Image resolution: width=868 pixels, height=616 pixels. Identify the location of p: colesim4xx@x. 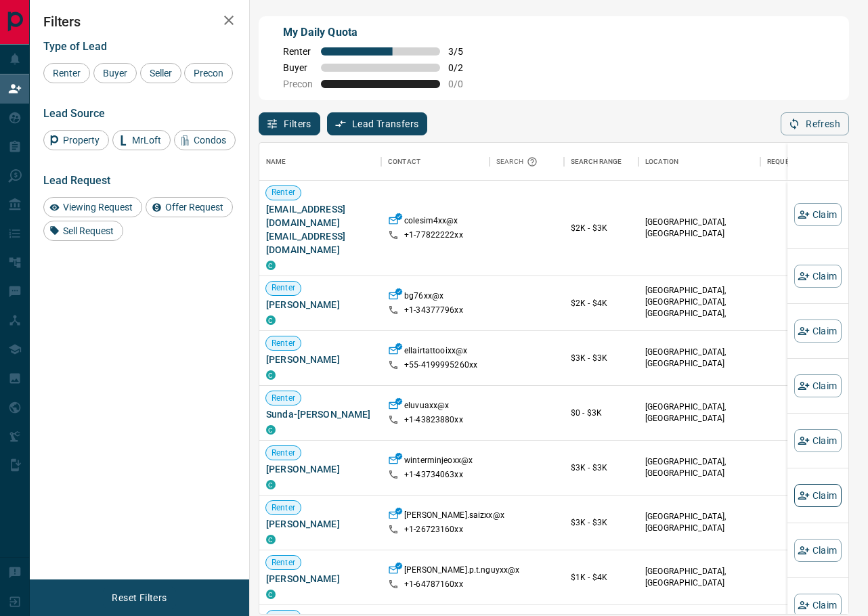
(431, 222).